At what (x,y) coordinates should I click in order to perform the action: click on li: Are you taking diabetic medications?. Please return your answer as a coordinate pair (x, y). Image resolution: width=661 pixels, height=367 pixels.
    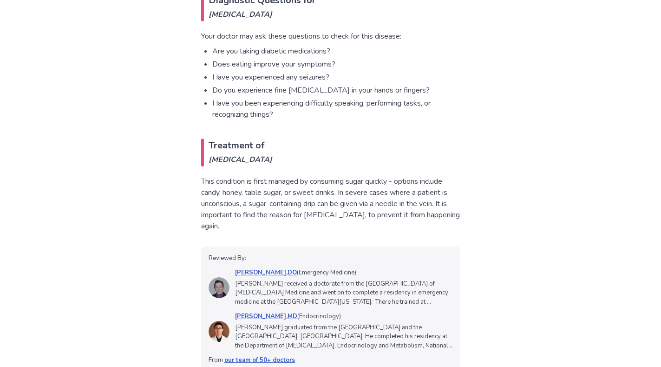
    Looking at the image, I should click on (336, 51).